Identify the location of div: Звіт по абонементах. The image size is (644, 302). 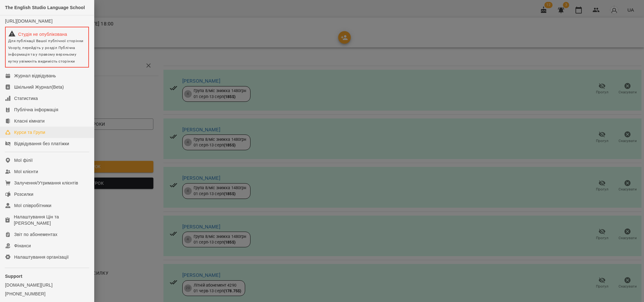
(36, 234).